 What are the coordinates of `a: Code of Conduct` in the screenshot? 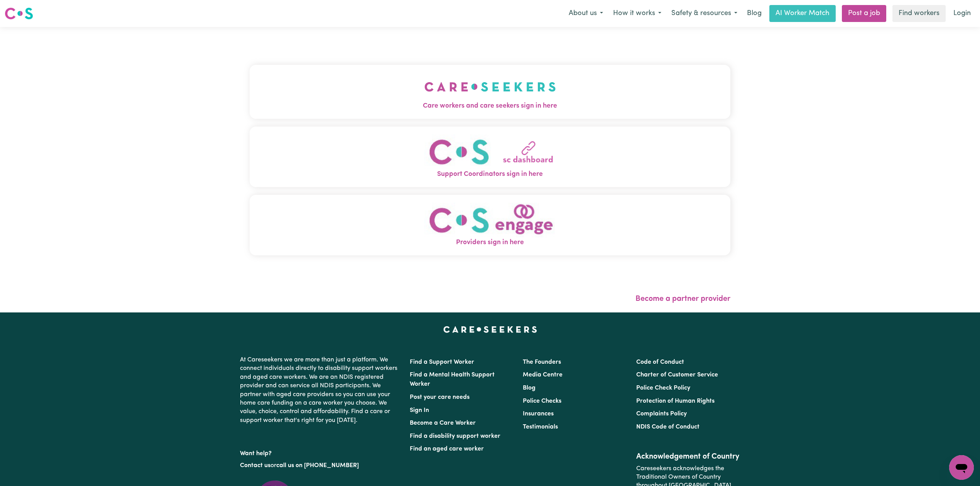 It's located at (660, 362).